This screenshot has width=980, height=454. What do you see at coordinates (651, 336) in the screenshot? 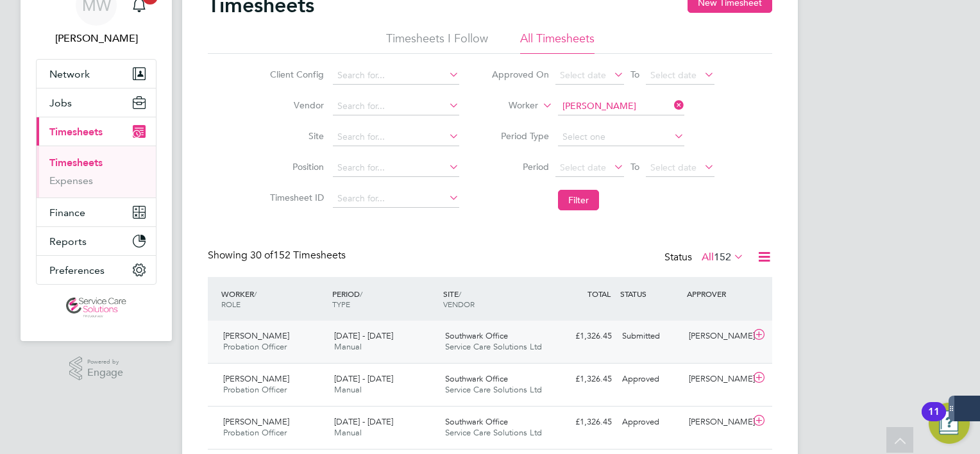
I see `div: Submitted` at bounding box center [651, 336].